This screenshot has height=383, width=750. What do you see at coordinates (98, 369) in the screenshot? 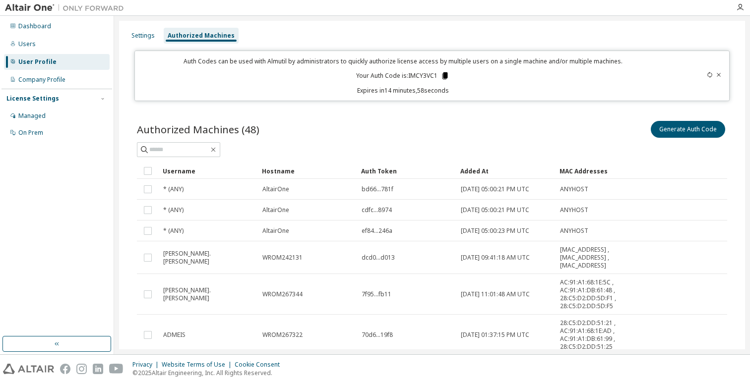
I see `img: linkedin.svg` at bounding box center [98, 369].